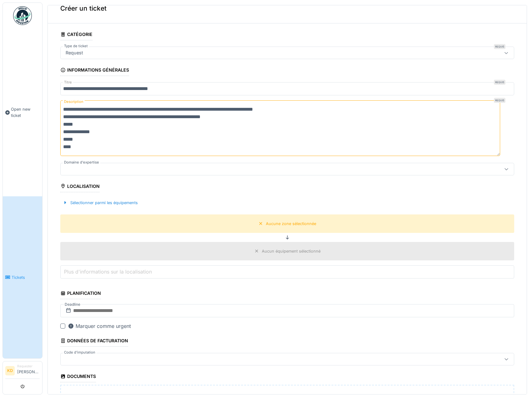 The image size is (532, 397). What do you see at coordinates (82, 162) in the screenshot?
I see `label: Domaine d'expertise` at bounding box center [82, 162].